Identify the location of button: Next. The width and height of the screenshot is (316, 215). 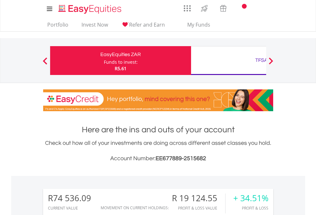
(271, 64).